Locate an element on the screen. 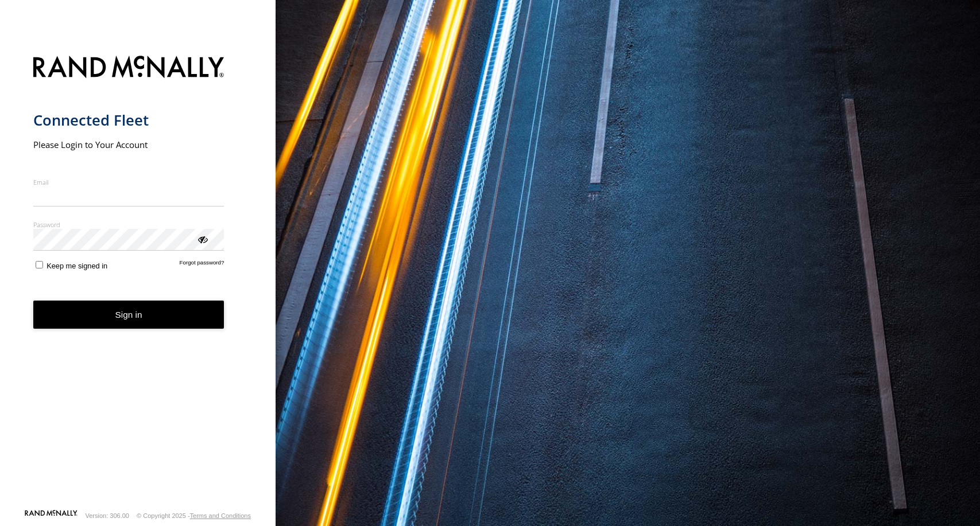 This screenshot has width=980, height=526. label: Password is located at coordinates (129, 225).